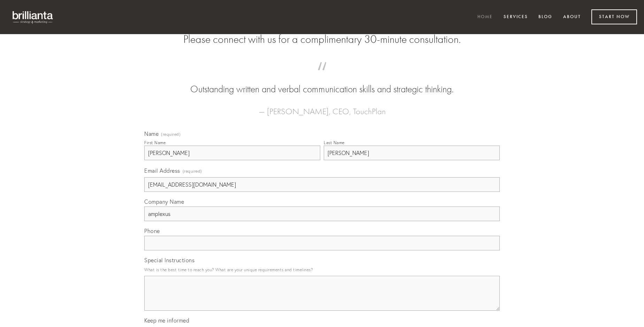 Image resolution: width=644 pixels, height=327 pixels. What do you see at coordinates (322, 82) in the screenshot?
I see `blockquote: Outstanding written and verbal communication skills and strategic thinking.` at bounding box center [322, 82].